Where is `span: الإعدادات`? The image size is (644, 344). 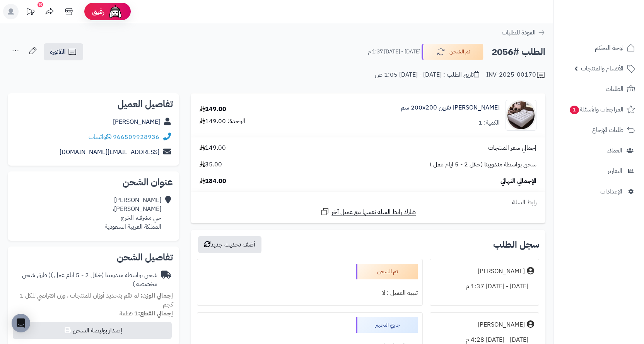
span: الإعدادات is located at coordinates (611, 191).